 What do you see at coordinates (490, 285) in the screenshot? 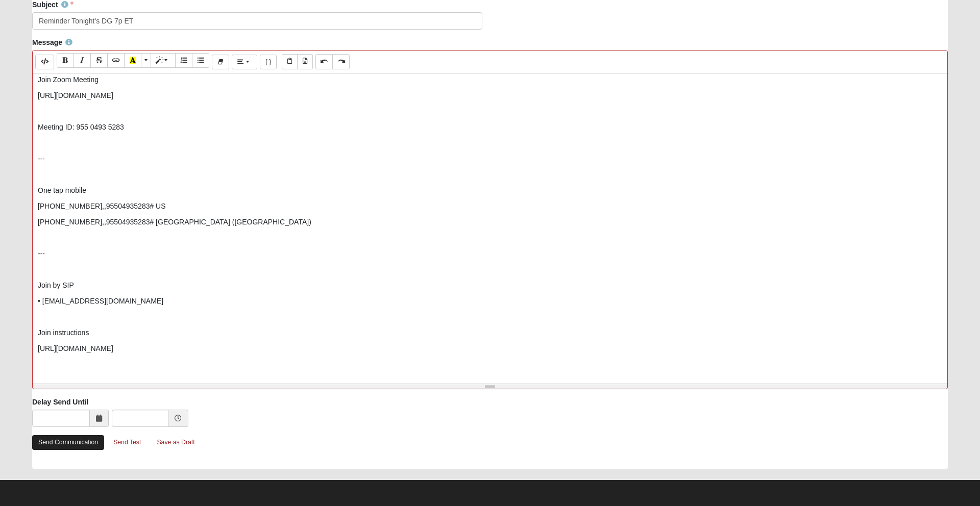
I see `p: Join by SIP` at bounding box center [490, 285].